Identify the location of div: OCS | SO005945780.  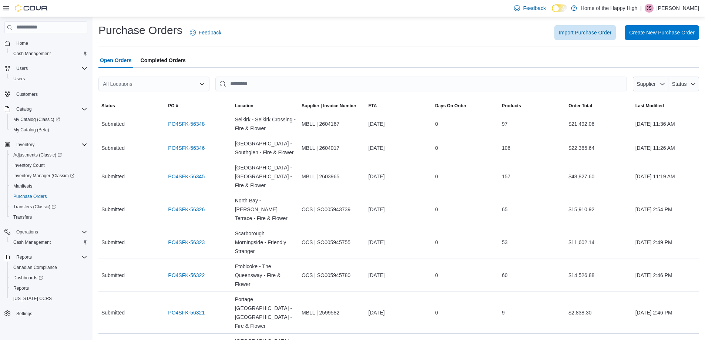
(332, 275).